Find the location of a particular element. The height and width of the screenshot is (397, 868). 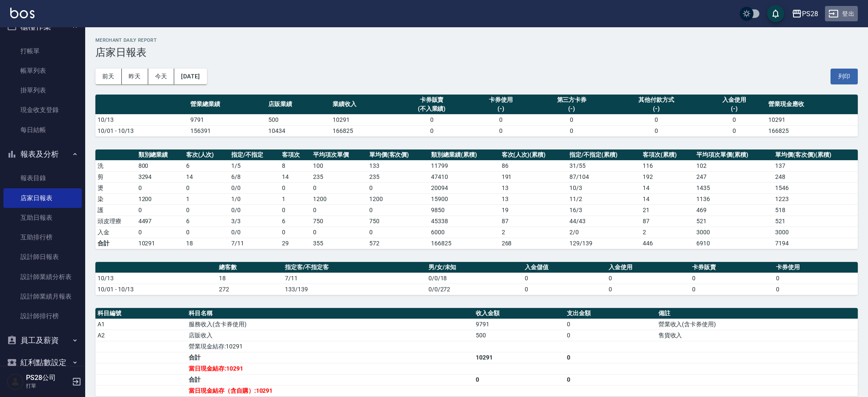

td: 3 / 3 is located at coordinates (255, 221).